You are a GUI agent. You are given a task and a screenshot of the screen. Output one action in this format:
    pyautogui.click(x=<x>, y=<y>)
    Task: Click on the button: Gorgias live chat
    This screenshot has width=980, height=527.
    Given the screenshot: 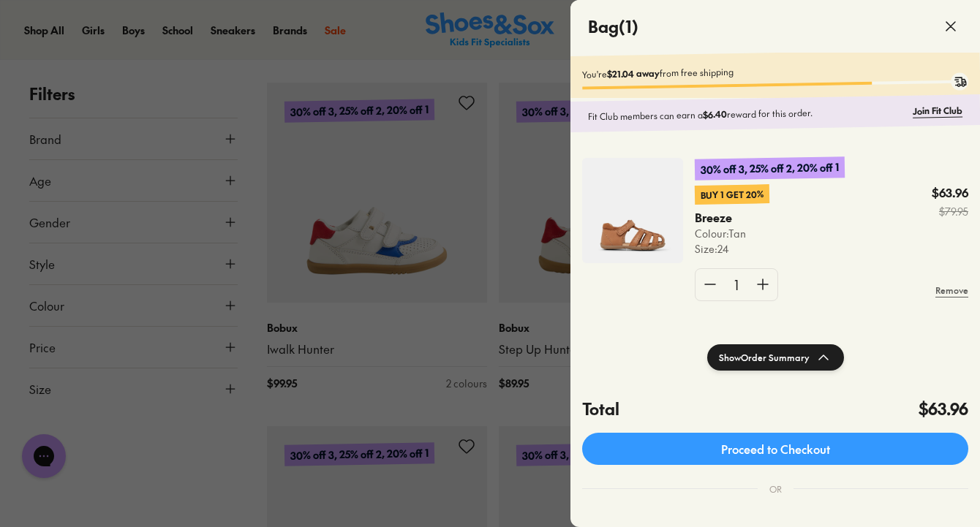 What is the action you would take?
    pyautogui.click(x=29, y=27)
    